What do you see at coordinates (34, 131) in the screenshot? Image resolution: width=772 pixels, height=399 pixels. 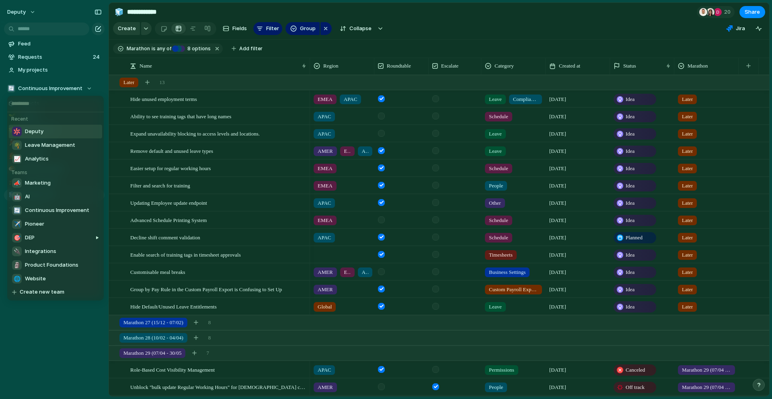 I see `span: Deputy` at bounding box center [34, 131].